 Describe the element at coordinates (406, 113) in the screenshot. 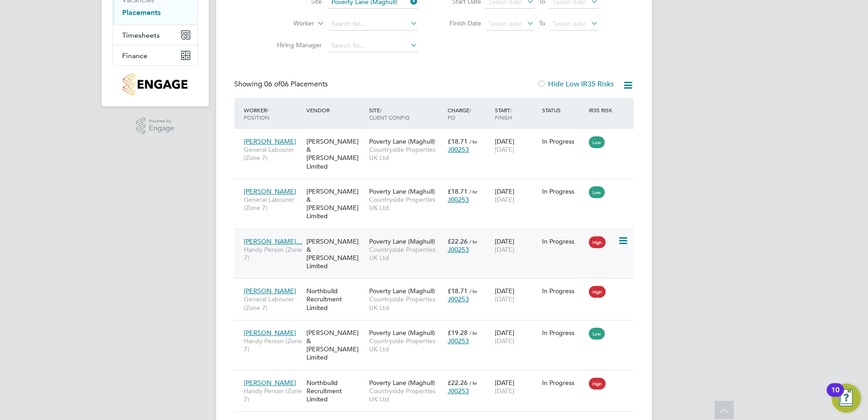

I see `div: Site` at that location.